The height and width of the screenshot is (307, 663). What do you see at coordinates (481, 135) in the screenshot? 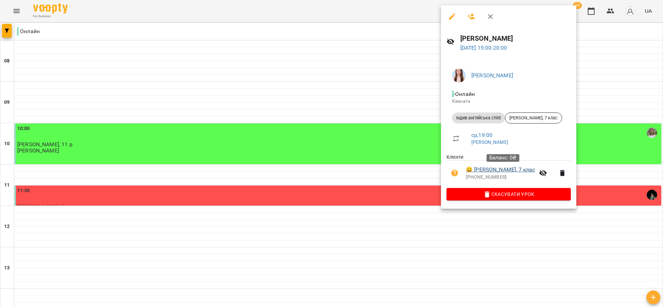
I see `a: ср , 19:00` at bounding box center [481, 135].